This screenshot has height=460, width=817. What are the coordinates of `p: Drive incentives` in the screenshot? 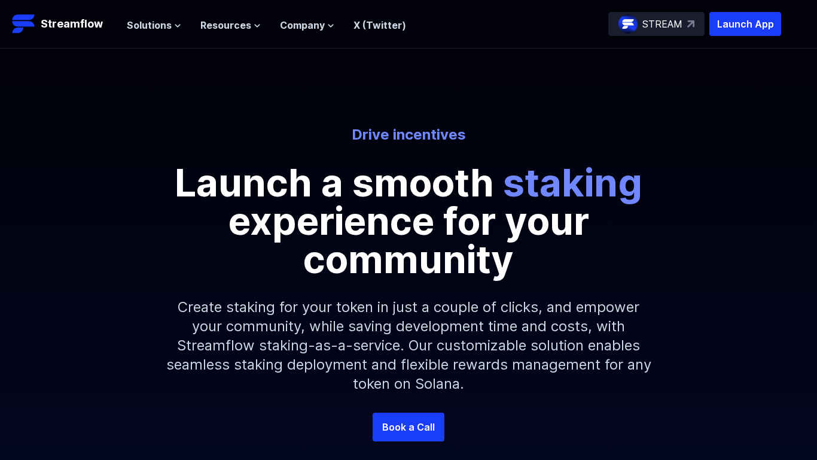 It's located at (409, 135).